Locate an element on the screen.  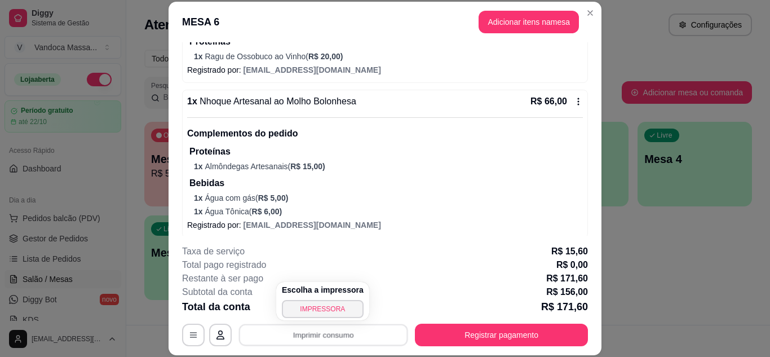
p: Bebidas is located at coordinates (386, 183).